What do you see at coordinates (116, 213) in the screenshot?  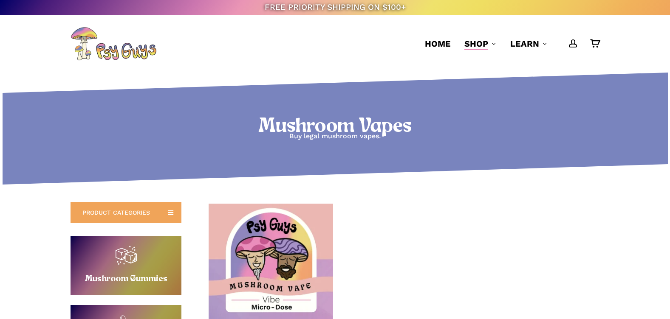 I see `span: PRODUCT CATEGORIES` at bounding box center [116, 213].